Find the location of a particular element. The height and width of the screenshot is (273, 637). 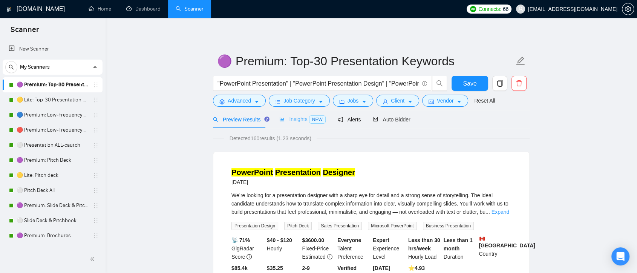

span: delete is located at coordinates (519, 83).